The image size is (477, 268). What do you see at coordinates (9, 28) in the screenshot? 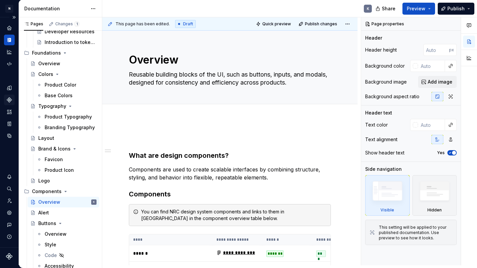
I see `div: Home` at bounding box center [9, 28].